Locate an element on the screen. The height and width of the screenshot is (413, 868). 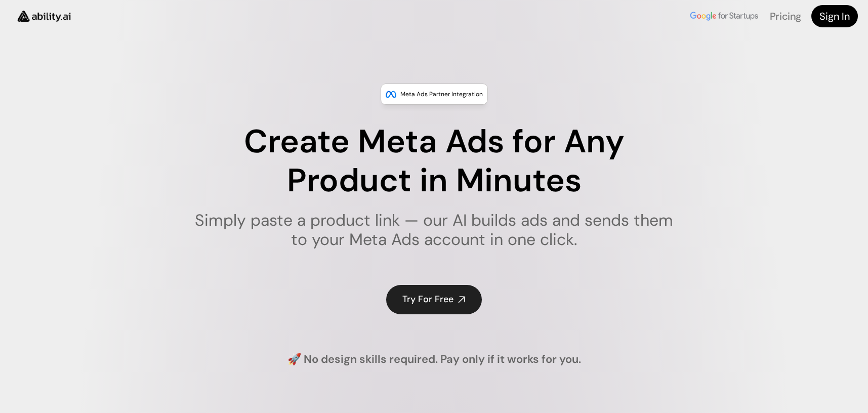
h4: 🚀 No design skills required. Pay only if it works for you. is located at coordinates (434, 360).